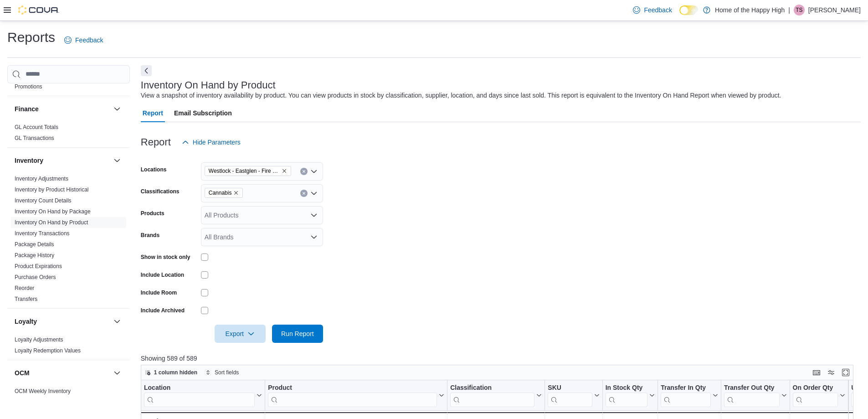  Describe the element at coordinates (28, 160) in the screenshot. I see `h3: Inventory` at that location.